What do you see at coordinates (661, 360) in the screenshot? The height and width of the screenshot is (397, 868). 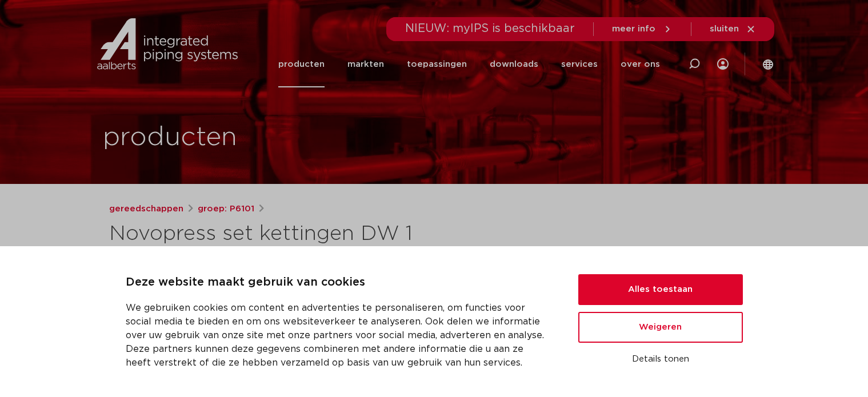 I see `button: Details tonen` at bounding box center [661, 360].